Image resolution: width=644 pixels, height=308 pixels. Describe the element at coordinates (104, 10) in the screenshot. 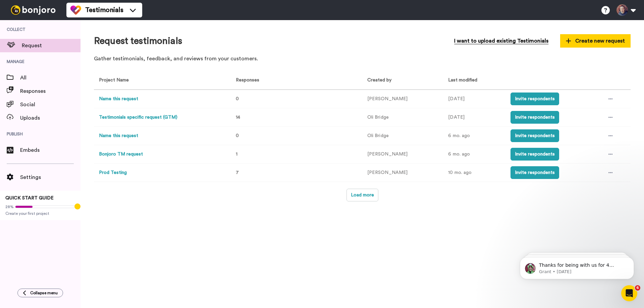

I see `span: Testimonials` at that location.